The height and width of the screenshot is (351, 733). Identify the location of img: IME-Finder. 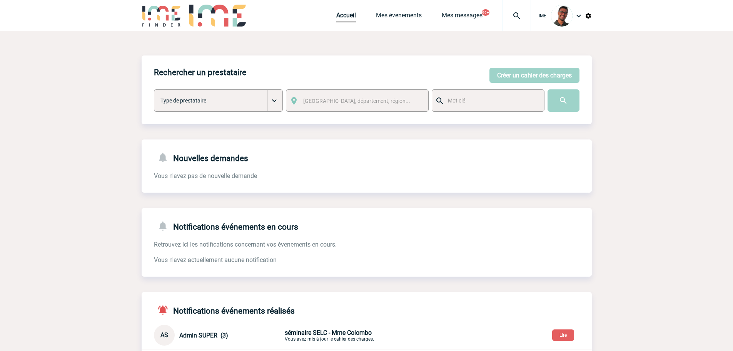
(162, 15).